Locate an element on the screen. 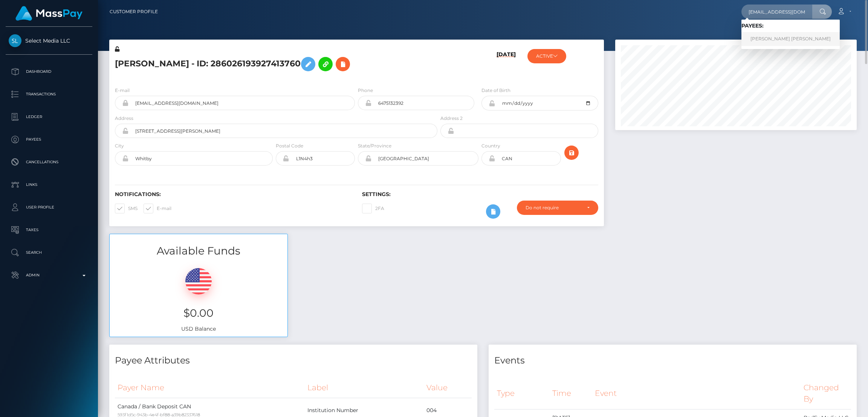 The image size is (868, 417). label: Address is located at coordinates (124, 118).